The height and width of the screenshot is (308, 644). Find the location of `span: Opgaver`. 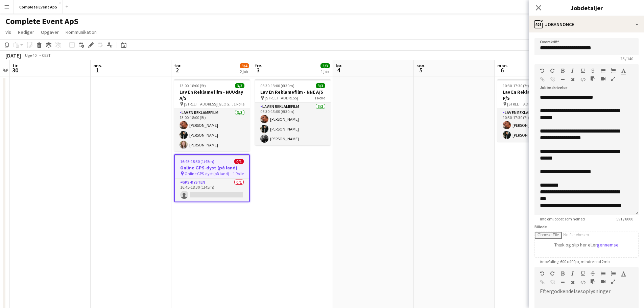

span: Opgaver is located at coordinates (50, 32).